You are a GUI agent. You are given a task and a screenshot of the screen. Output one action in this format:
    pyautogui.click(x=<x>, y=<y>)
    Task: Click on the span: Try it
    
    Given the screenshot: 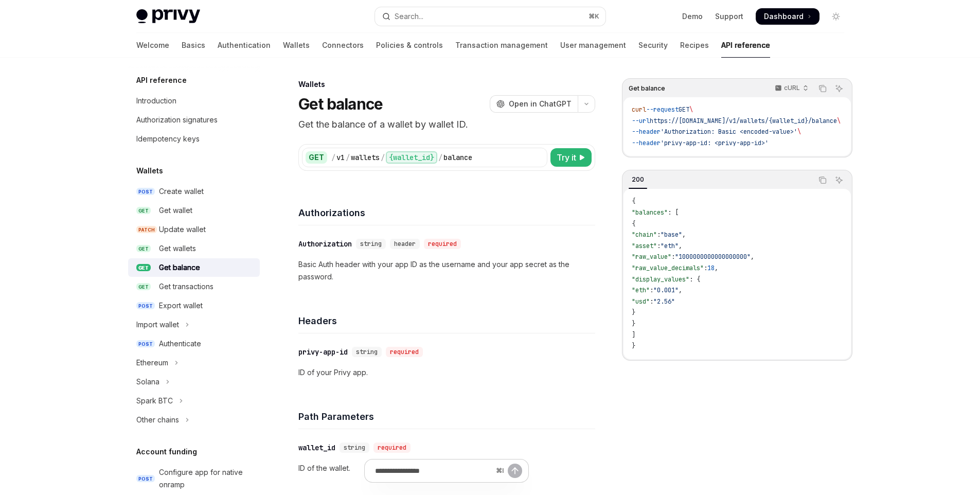 What is the action you would take?
    pyautogui.click(x=566, y=158)
    